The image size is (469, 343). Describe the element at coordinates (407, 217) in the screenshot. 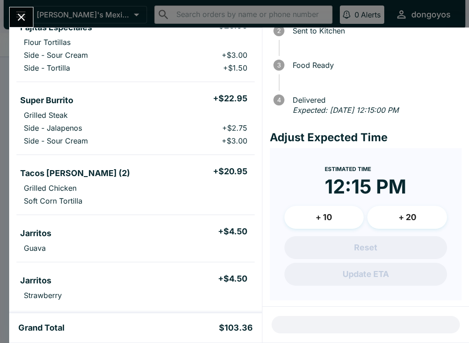

I see `button: + 20` at that location.